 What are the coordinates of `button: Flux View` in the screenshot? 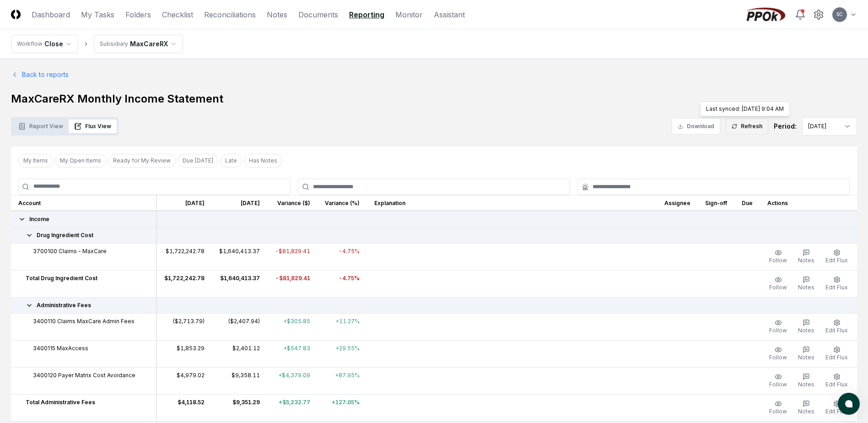 It's located at (93, 126).